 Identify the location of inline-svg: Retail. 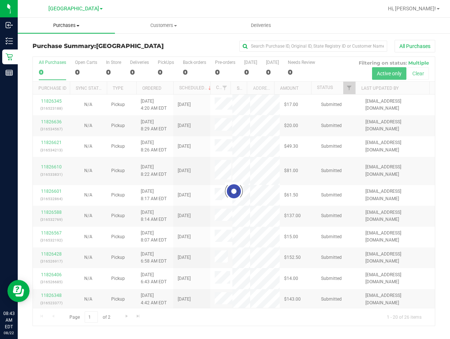
(9, 57).